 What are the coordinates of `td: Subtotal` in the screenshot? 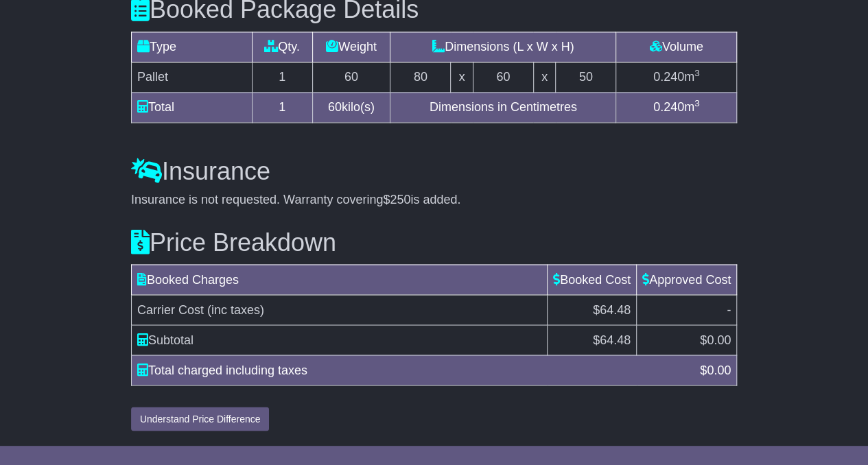 It's located at (339, 340).